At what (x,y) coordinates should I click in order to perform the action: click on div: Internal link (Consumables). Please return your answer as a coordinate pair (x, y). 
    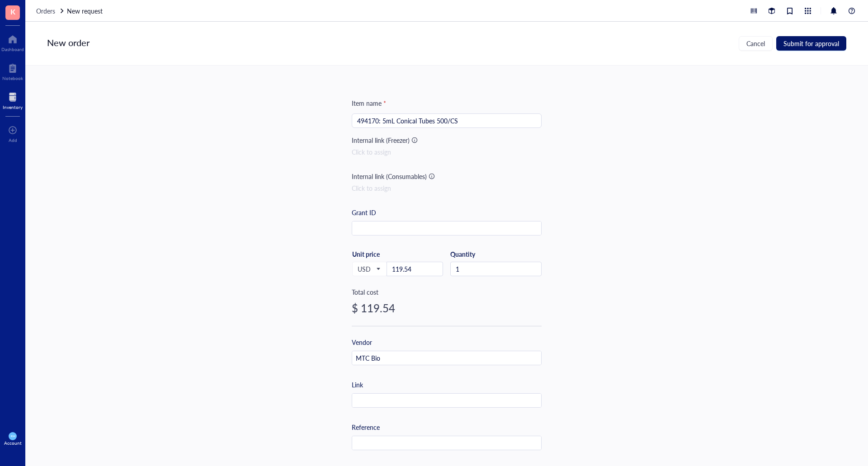
    Looking at the image, I should click on (389, 176).